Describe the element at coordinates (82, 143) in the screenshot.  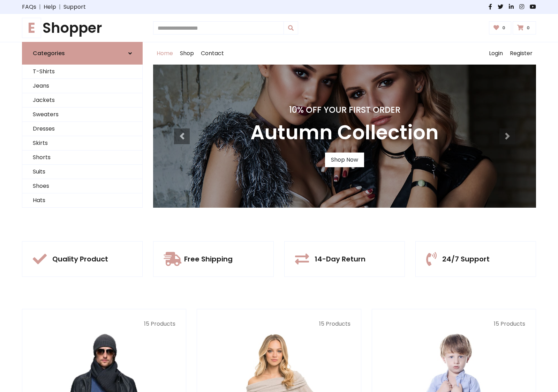
I see `a: Skirts` at that location.